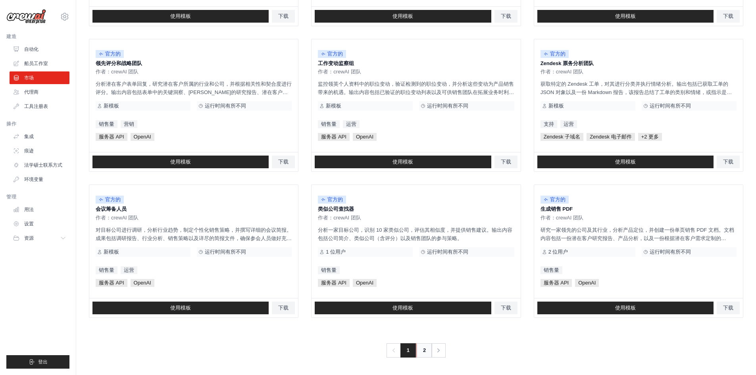 This screenshot has width=756, height=375. I want to click on a: 工具注册表, so click(39, 106).